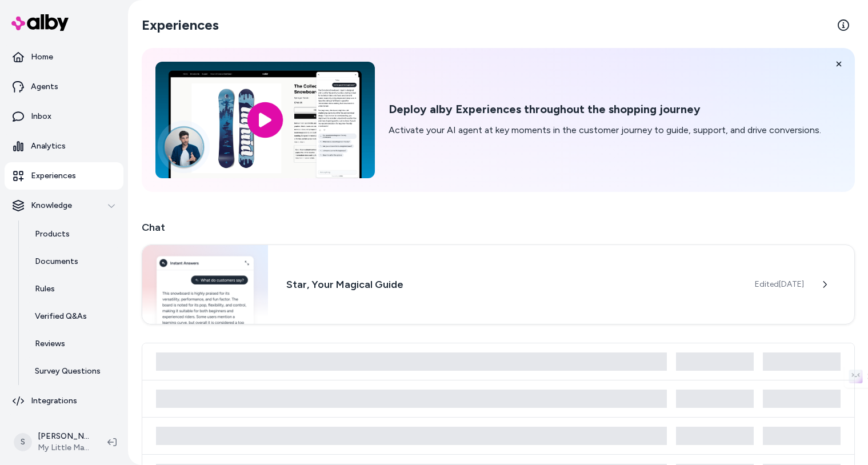 This screenshot has height=465, width=868. Describe the element at coordinates (42, 57) in the screenshot. I see `p: Home` at that location.